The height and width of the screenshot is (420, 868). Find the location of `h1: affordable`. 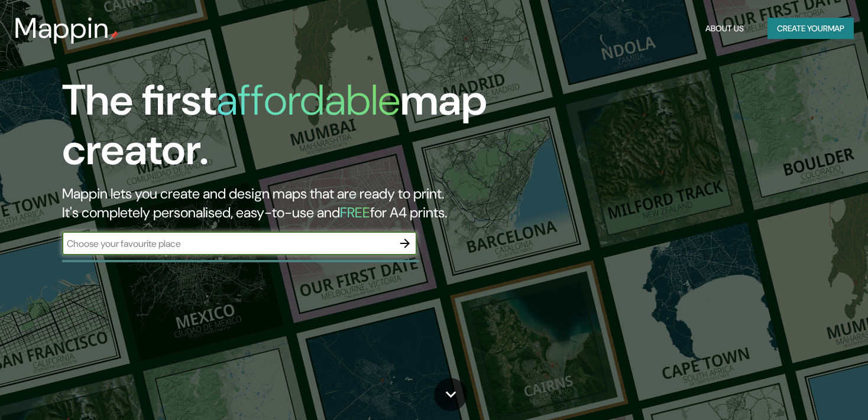

h1: affordable is located at coordinates (308, 100).